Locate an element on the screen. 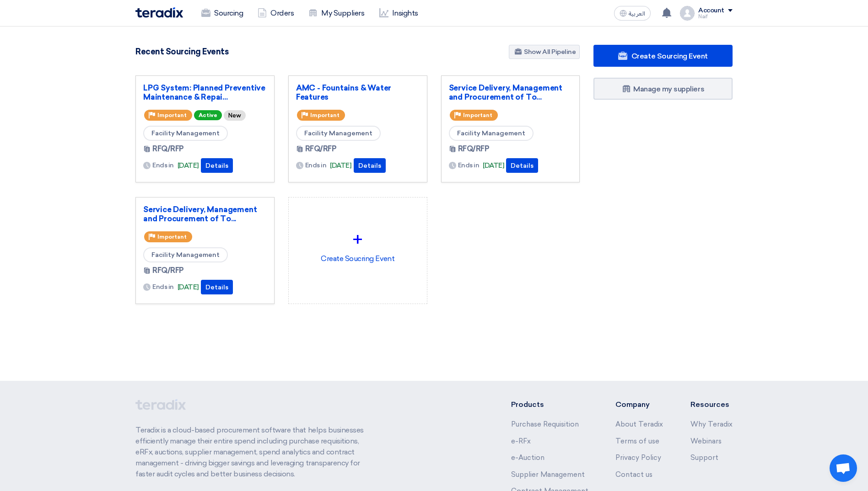 The height and width of the screenshot is (491, 868). a: LPG System: Planned Preventive Maintenance & Repai... is located at coordinates (205, 93).